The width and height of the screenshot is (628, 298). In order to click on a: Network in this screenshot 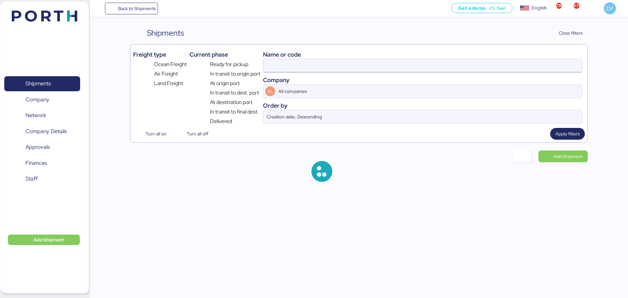, I will do `click(42, 115)`.